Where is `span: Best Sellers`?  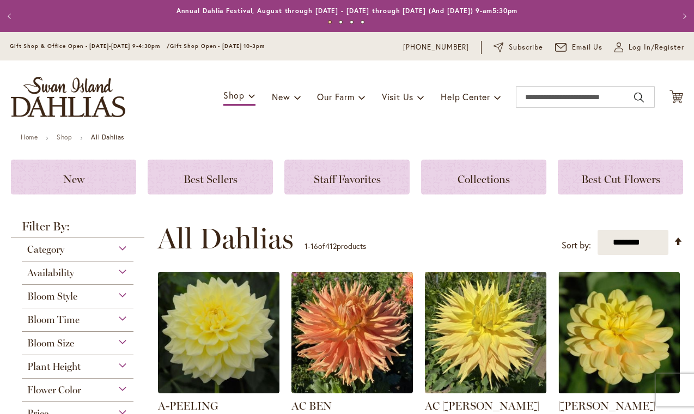 span: Best Sellers is located at coordinates (210, 179).